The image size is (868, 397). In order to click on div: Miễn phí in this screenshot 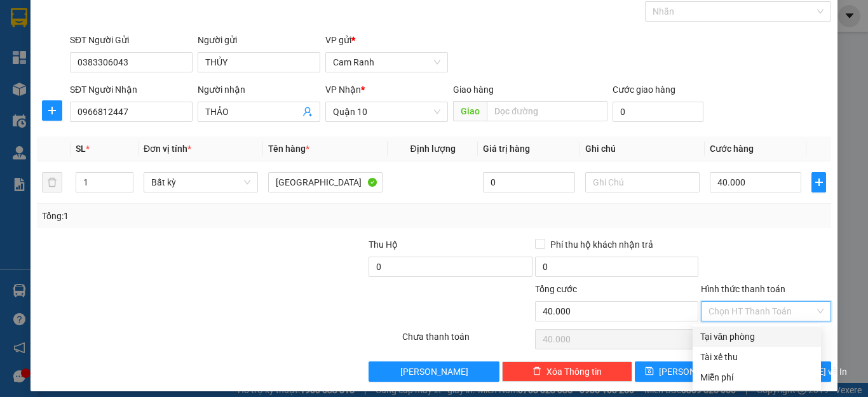, I will do `click(757, 377)`.